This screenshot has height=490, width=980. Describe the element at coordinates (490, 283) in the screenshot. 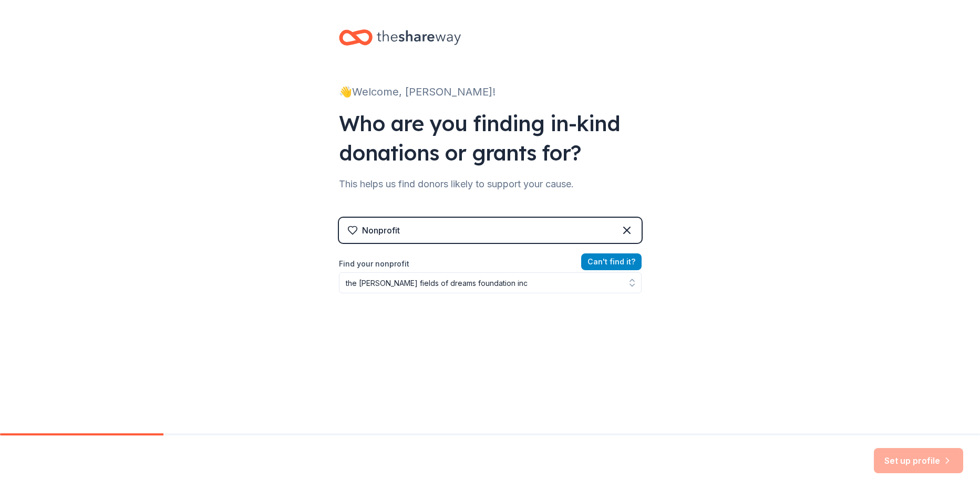

I see `input: Search by name, EIN, or city` at that location.